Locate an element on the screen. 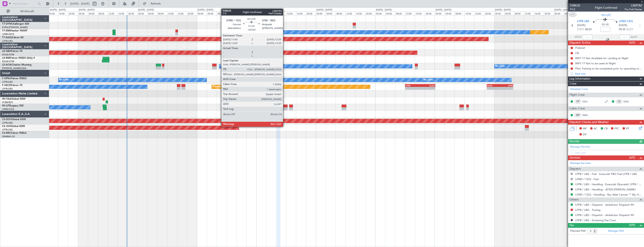  span: Services is located at coordinates (575, 157).